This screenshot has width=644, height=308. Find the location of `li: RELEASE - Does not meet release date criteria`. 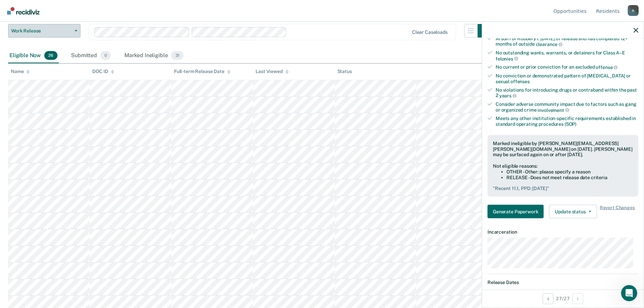

li: RELEASE - Does not meet release date criteria is located at coordinates (570, 177).